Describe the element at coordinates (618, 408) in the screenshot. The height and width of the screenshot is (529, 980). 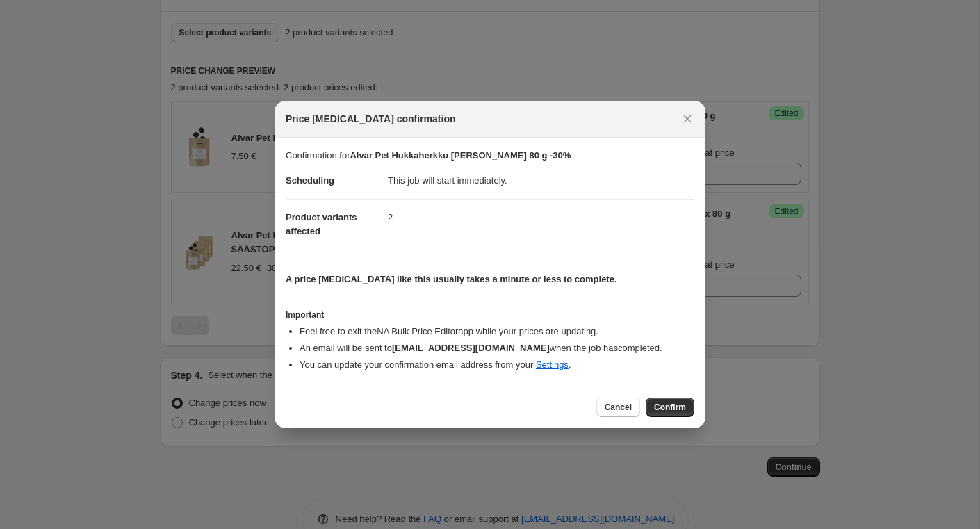
I see `button: Cancel` at that location.